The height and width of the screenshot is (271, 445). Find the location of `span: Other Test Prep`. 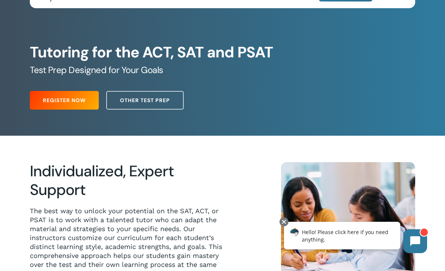

span: Other Test Prep is located at coordinates (145, 100).